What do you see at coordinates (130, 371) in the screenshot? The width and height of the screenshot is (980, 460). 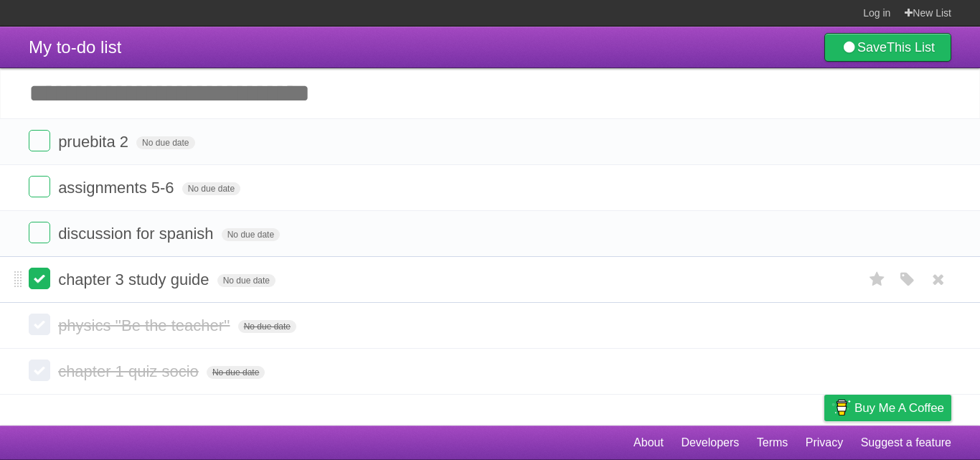 I see `span: chapter 1 quiz socio` at bounding box center [130, 371].